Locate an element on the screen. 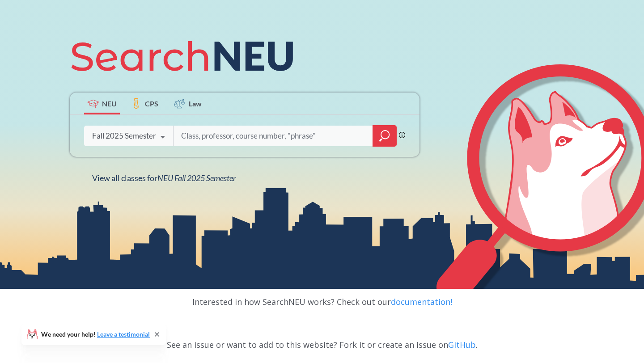  span: Law is located at coordinates (195, 103).